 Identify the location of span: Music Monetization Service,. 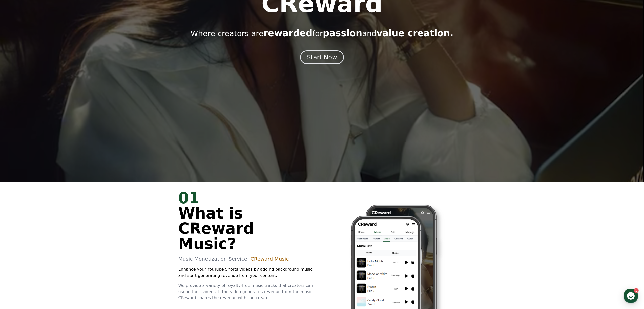
(213, 259).